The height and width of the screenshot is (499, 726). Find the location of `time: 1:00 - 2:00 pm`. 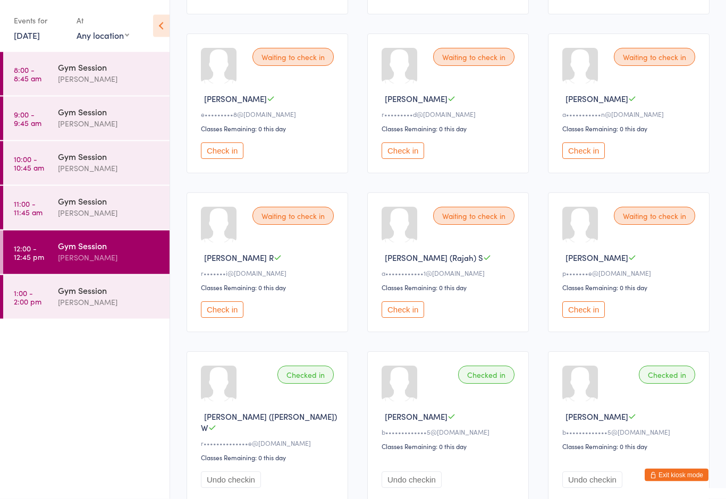

time: 1:00 - 2:00 pm is located at coordinates (28, 297).